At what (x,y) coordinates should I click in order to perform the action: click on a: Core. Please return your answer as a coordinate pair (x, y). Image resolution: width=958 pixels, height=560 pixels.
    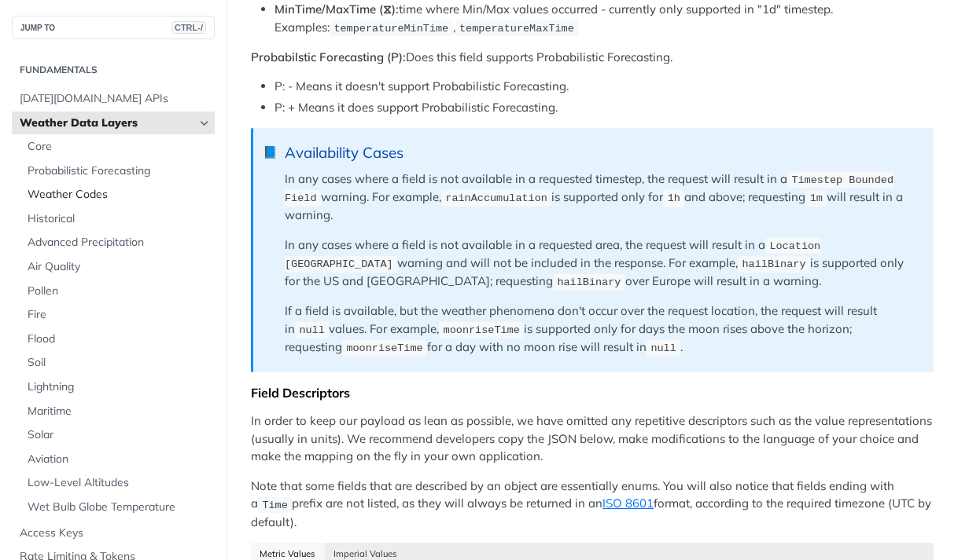
    Looking at the image, I should click on (117, 147).